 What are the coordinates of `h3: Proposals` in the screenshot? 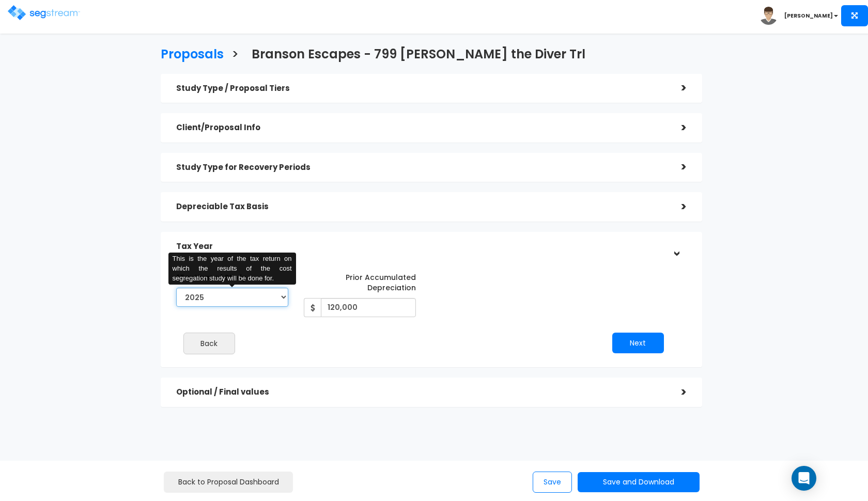 It's located at (192, 56).